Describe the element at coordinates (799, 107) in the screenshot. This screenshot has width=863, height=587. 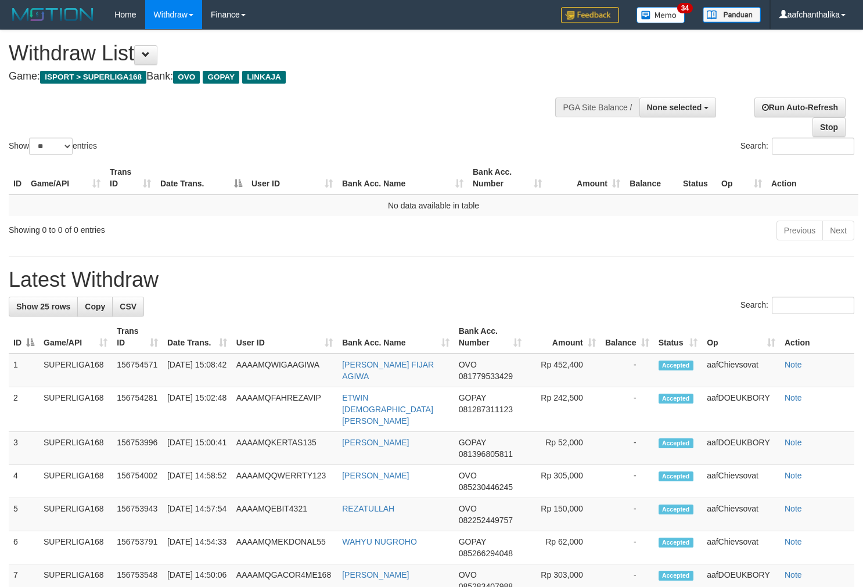
I see `a: Run Auto-Refresh` at that location.